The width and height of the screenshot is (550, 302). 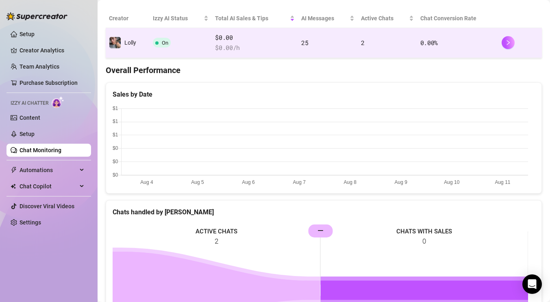 I want to click on span: 2, so click(x=362, y=43).